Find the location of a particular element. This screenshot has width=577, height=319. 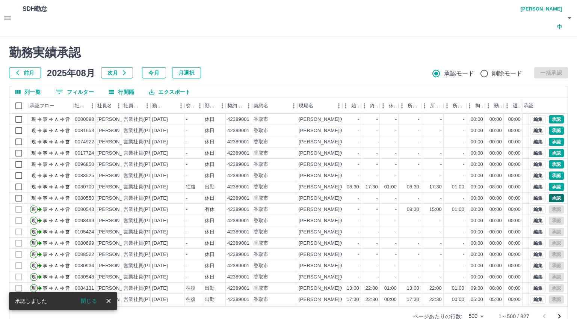

button: 閉じる is located at coordinates (89, 301).